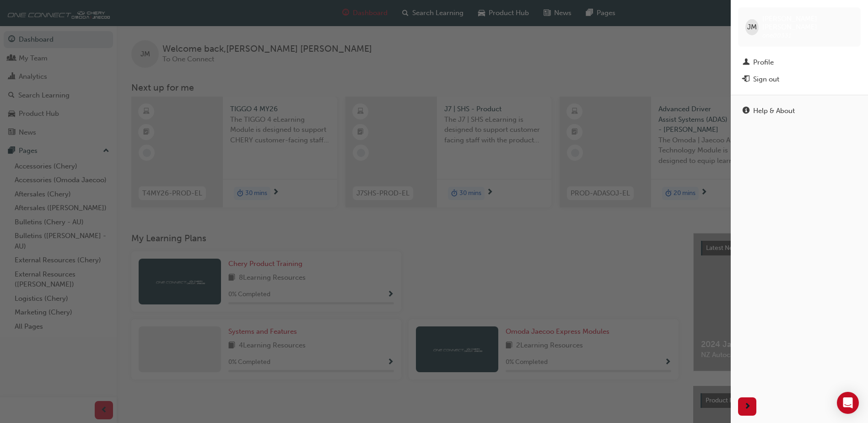  Describe the element at coordinates (751, 27) in the screenshot. I see `span: JM` at that location.